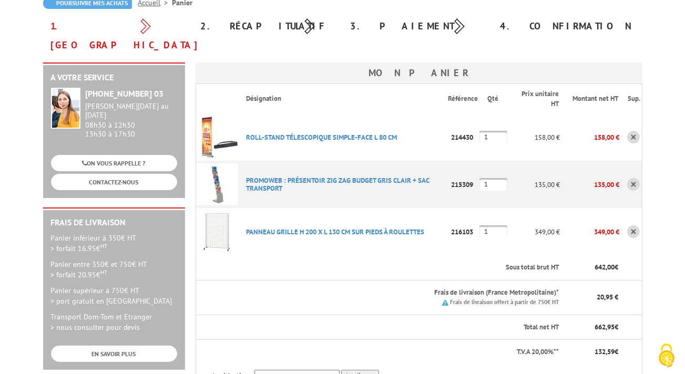 This screenshot has width=685, height=374. What do you see at coordinates (463, 137) in the screenshot?
I see `p: 214430` at bounding box center [463, 137].